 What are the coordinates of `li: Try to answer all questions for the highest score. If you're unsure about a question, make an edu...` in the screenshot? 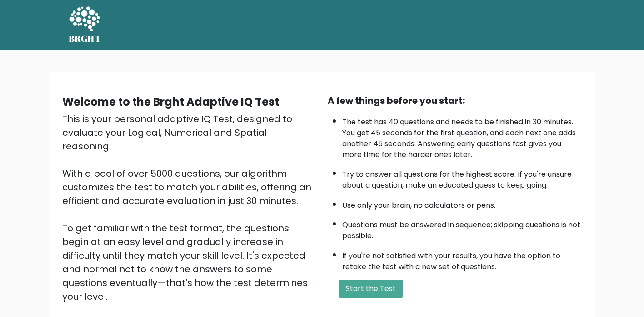 It's located at (462, 178).